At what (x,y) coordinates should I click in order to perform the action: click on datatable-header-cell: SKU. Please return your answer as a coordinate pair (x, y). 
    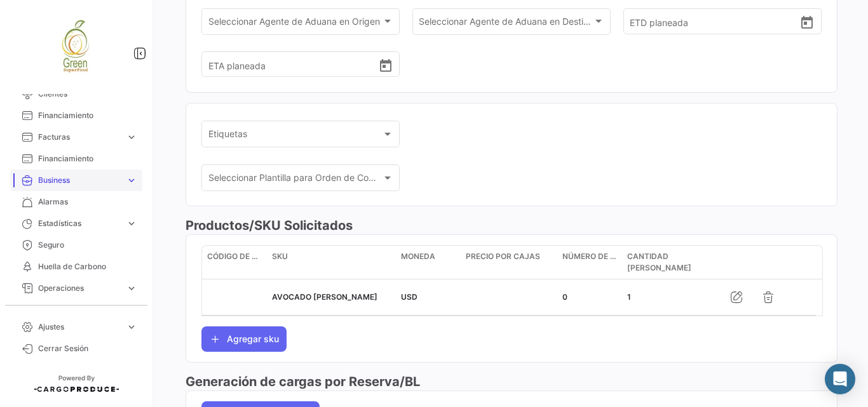
    Looking at the image, I should click on (331, 263).